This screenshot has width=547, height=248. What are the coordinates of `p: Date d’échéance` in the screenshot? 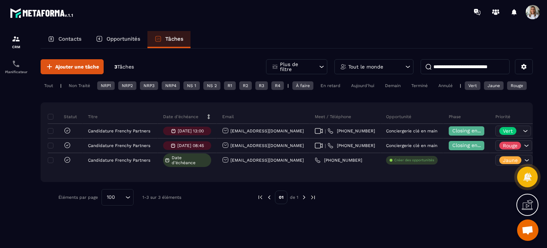 It's located at (181, 117).